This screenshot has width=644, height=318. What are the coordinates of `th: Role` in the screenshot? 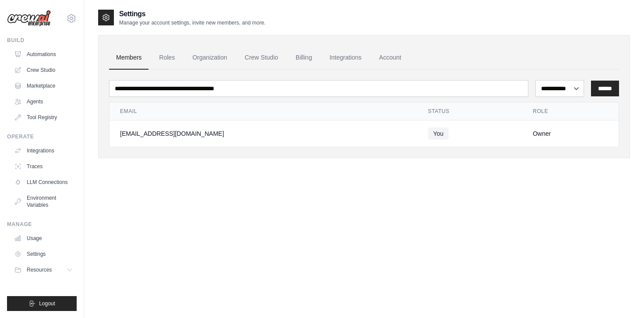 It's located at (570, 111).